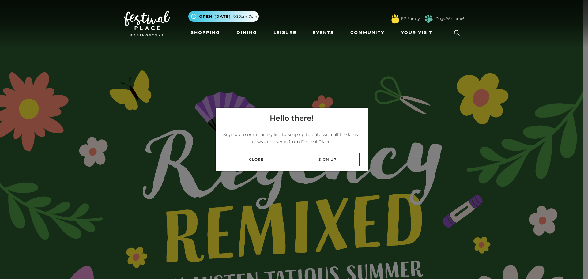 The height and width of the screenshot is (279, 588). What do you see at coordinates (147, 24) in the screenshot?
I see `img: Festival Place Logo` at bounding box center [147, 24].